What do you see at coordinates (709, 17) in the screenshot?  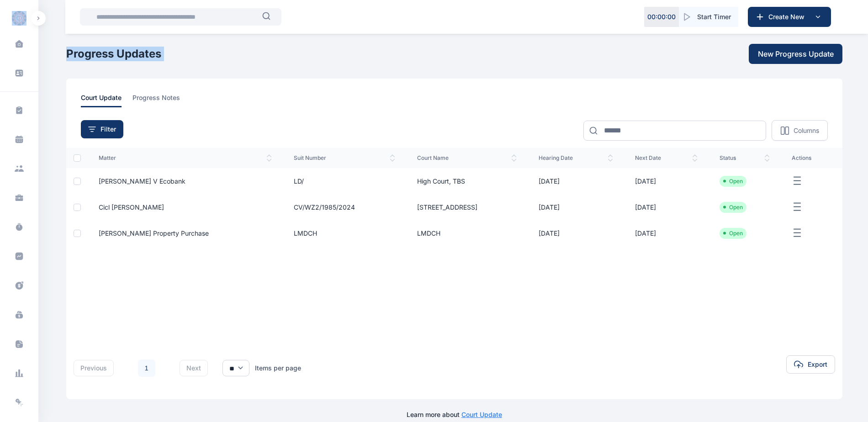 I see `button: Start Timer` at bounding box center [709, 17].